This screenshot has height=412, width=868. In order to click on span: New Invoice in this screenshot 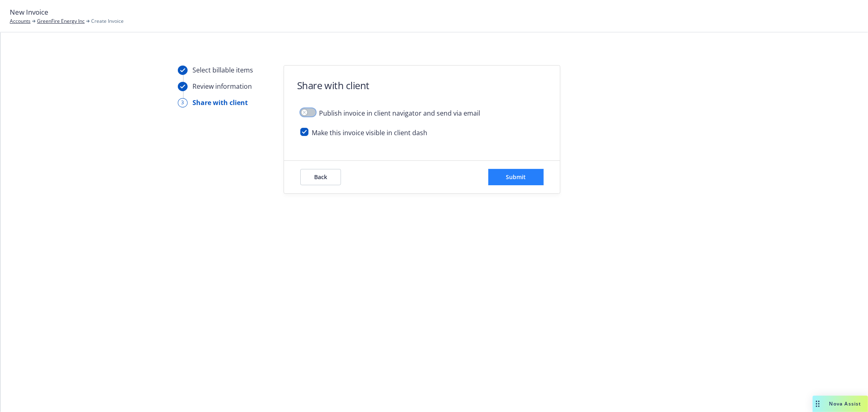, I will do `click(29, 12)`.